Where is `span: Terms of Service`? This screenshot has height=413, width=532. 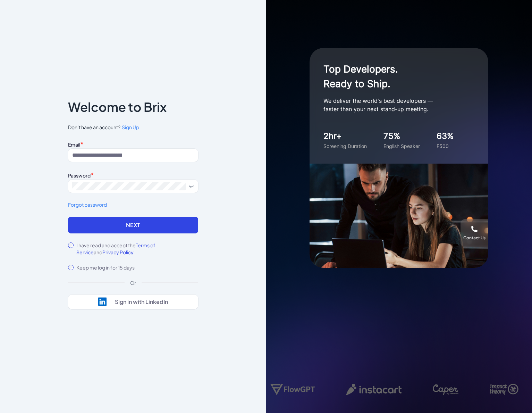
span: Terms of Service is located at coordinates (116, 249).